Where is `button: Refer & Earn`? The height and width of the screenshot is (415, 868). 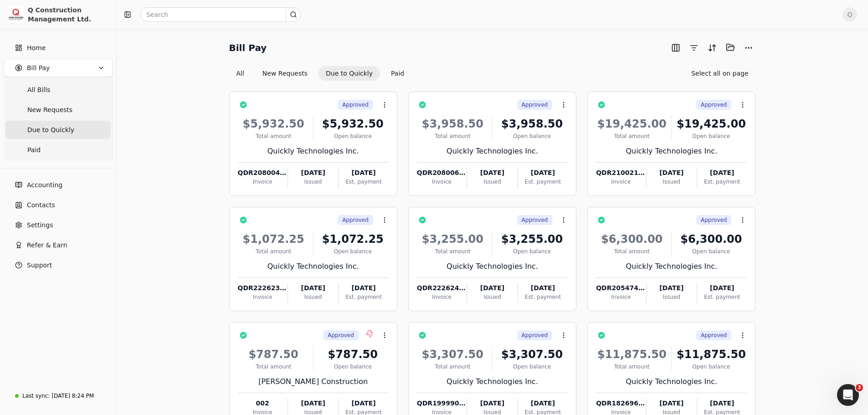
button: Refer & Earn is located at coordinates (58, 245).